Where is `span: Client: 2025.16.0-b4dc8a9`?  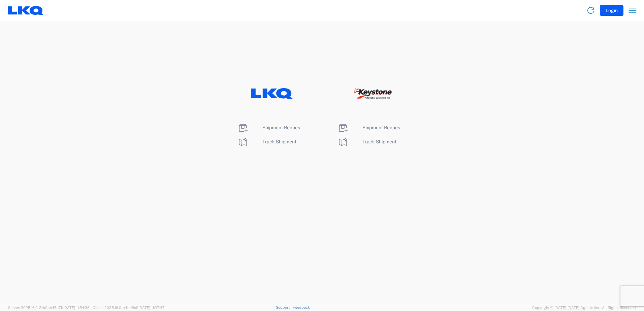
span: Client: 2025.16.0-b4dc8a9 is located at coordinates (128, 308).